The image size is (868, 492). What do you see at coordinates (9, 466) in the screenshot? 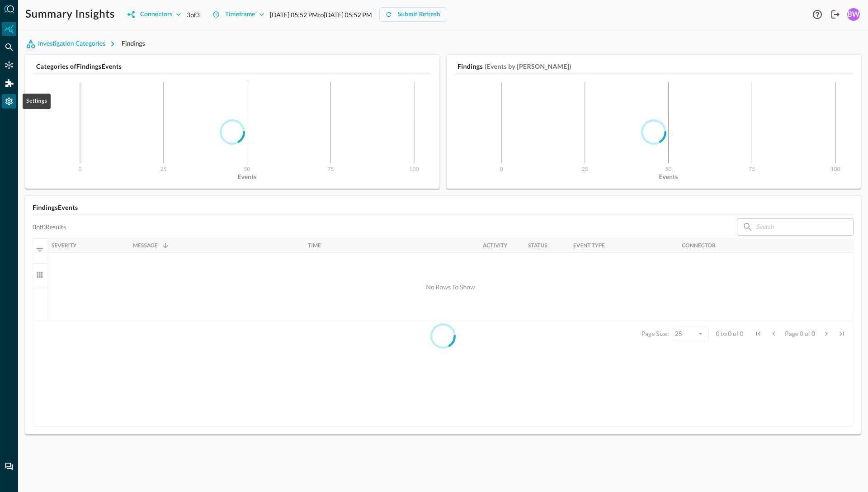
I see `div: Chat` at bounding box center [9, 466].